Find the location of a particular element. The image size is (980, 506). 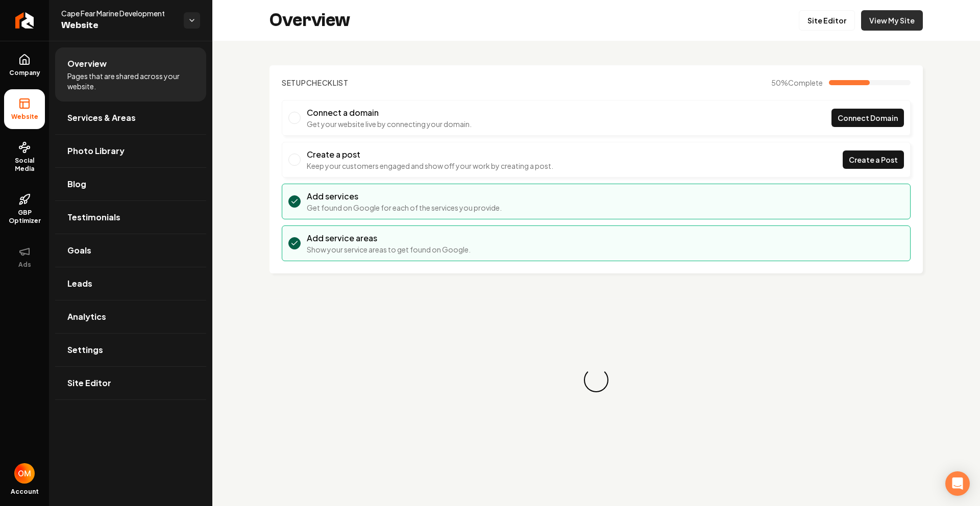

a: Social Media is located at coordinates (25, 157).